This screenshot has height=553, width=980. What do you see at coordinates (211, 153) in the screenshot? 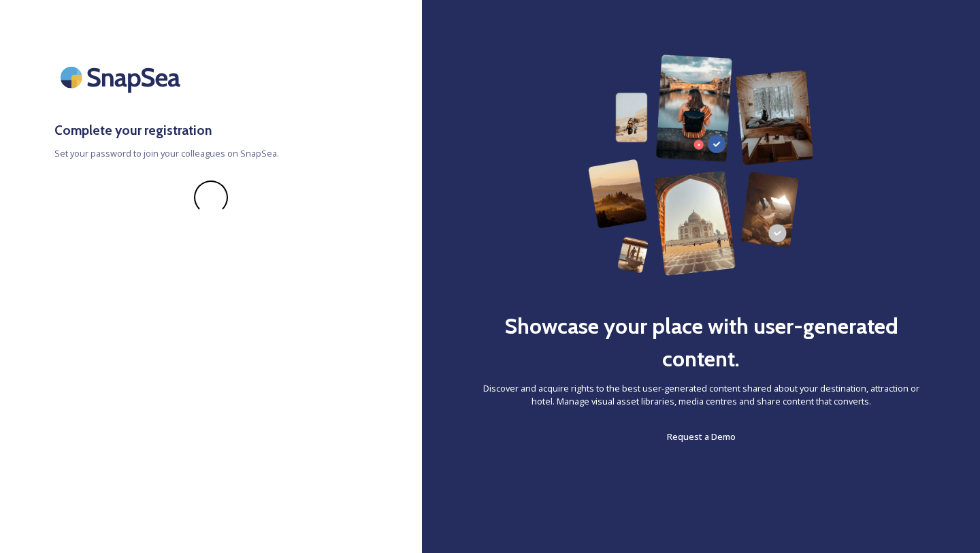
I see `span: Set your password to join your colleagues on SnapSea.` at bounding box center [211, 153].